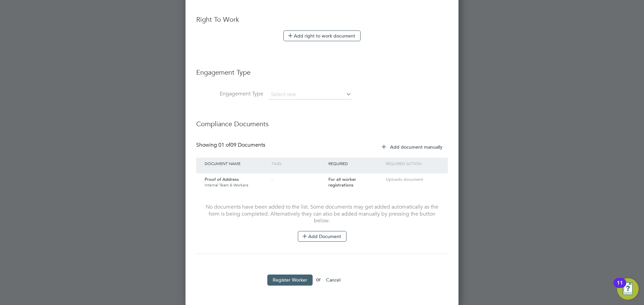 The width and height of the screenshot is (644, 305). Describe the element at coordinates (322, 236) in the screenshot. I see `button: Add Document` at that location.